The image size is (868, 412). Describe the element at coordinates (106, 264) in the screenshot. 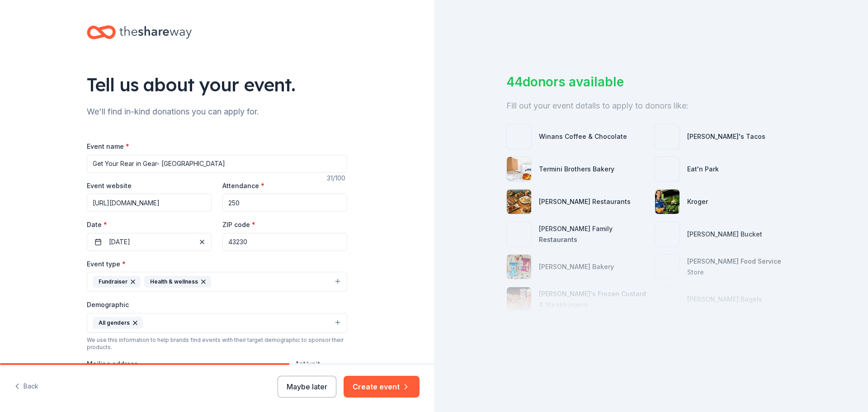

I see `label: Event type` at that location.